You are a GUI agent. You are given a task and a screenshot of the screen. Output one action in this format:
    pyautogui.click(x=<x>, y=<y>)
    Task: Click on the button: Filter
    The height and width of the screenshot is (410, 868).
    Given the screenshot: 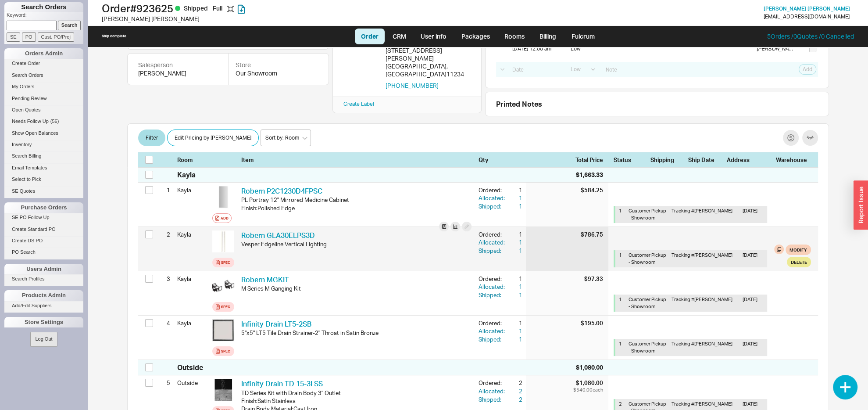 What is the action you would take?
    pyautogui.click(x=152, y=138)
    